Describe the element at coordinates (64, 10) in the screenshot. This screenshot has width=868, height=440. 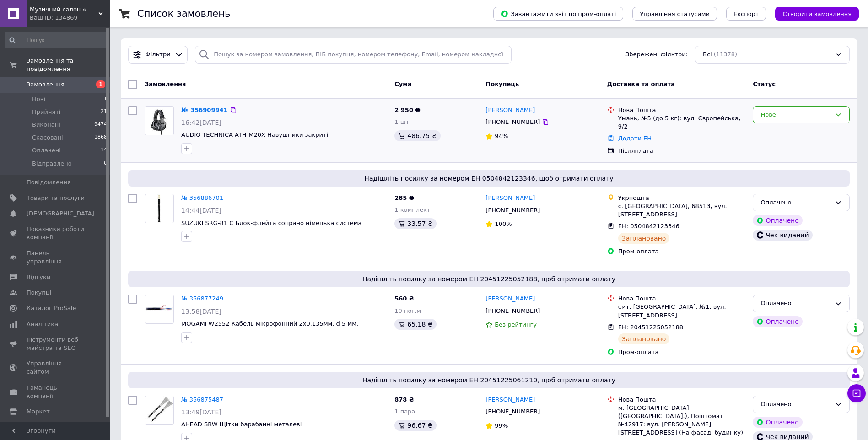
I see `span: Музичний салон «Шлягер»` at that location.